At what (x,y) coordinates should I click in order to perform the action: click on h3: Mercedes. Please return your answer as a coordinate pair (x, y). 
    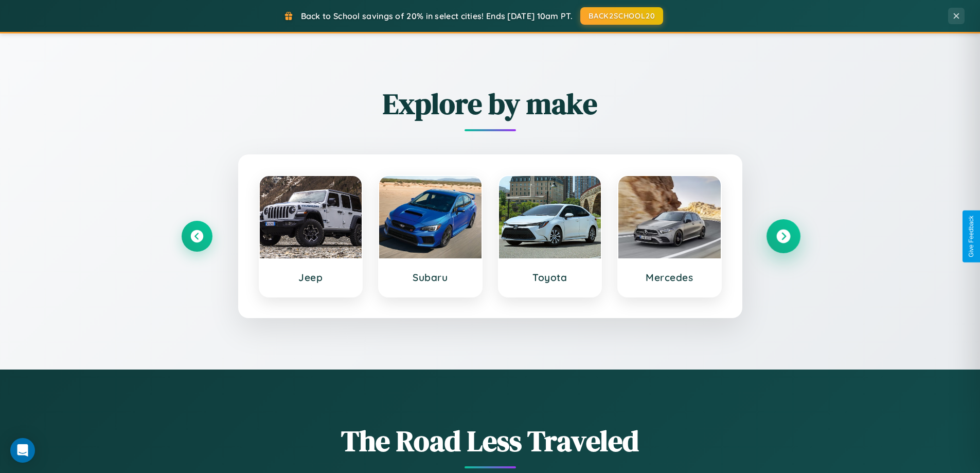
    Looking at the image, I should click on (670, 277).